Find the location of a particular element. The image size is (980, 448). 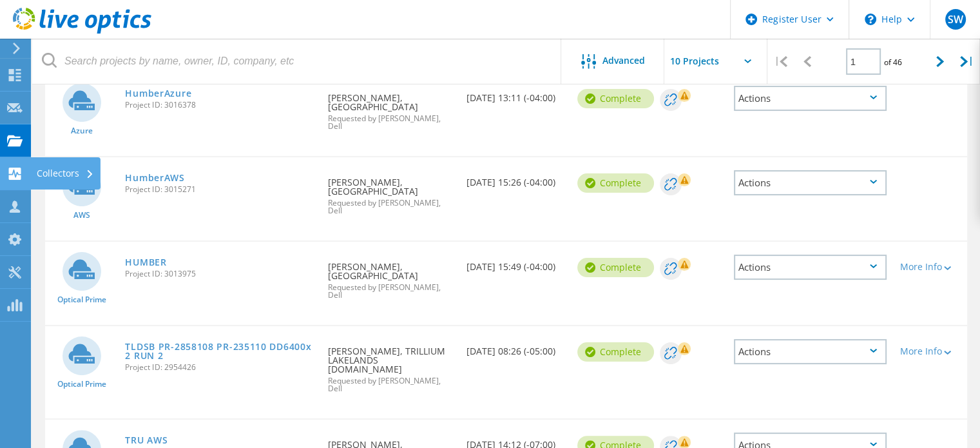

input: Search projects by name, owner, ID, company, etc is located at coordinates (297, 61).